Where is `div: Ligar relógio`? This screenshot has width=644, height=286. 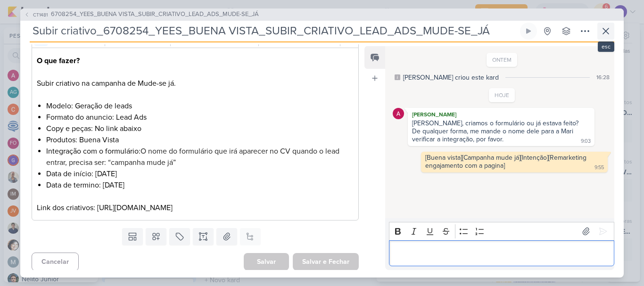 div: Ligar relógio is located at coordinates (529, 31).